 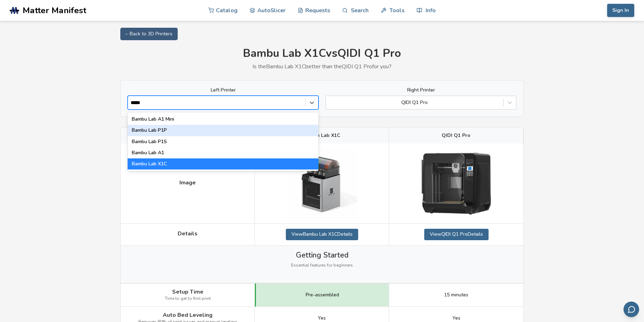 I want to click on span: Bambu Lab X1C, so click(x=322, y=136).